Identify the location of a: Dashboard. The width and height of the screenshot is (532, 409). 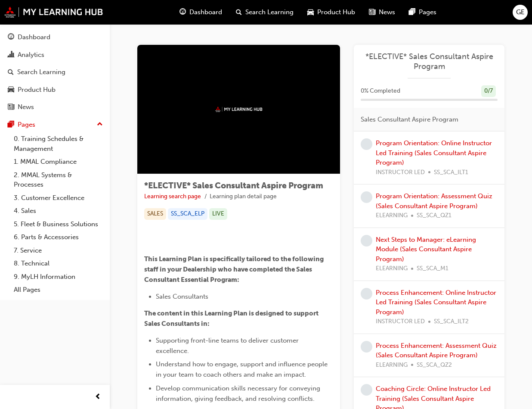
(55, 37).